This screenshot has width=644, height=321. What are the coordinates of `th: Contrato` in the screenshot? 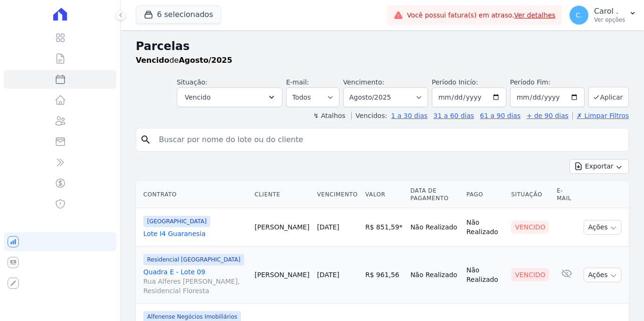 It's located at (193, 195).